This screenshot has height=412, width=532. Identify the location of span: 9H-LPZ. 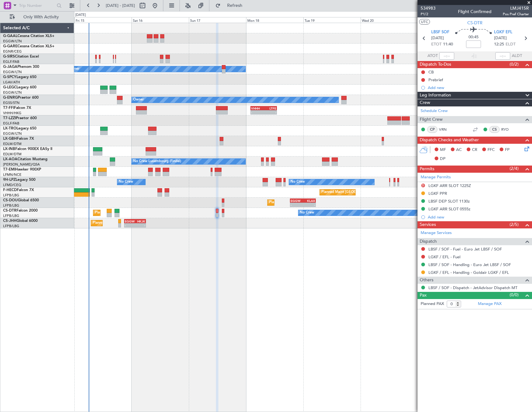
(9, 180).